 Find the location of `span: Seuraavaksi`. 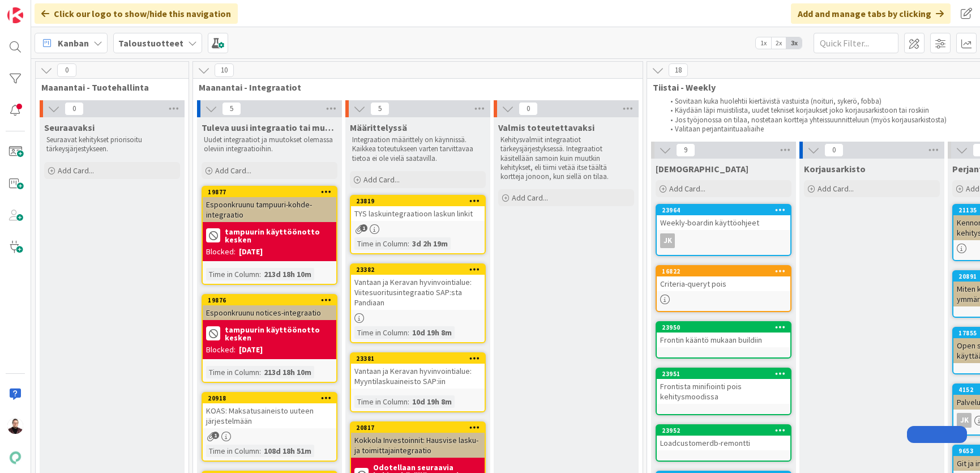

span: Seuraavaksi is located at coordinates (69, 128).